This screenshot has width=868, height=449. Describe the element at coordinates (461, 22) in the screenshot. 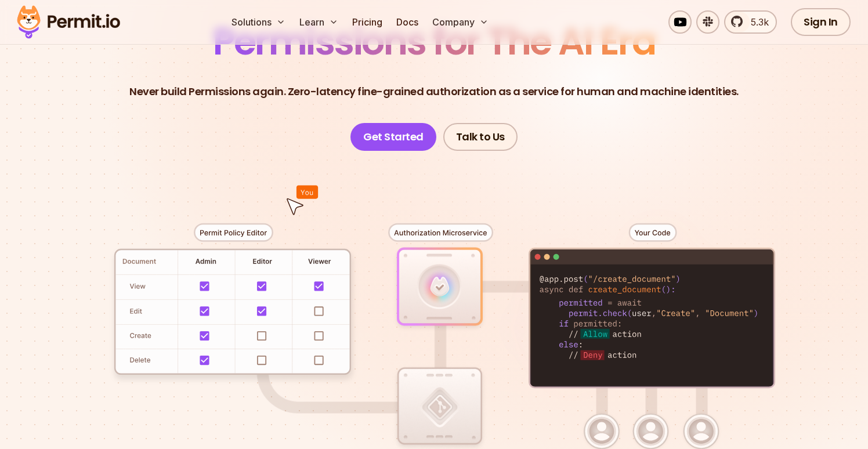

I see `button: Company` at that location.